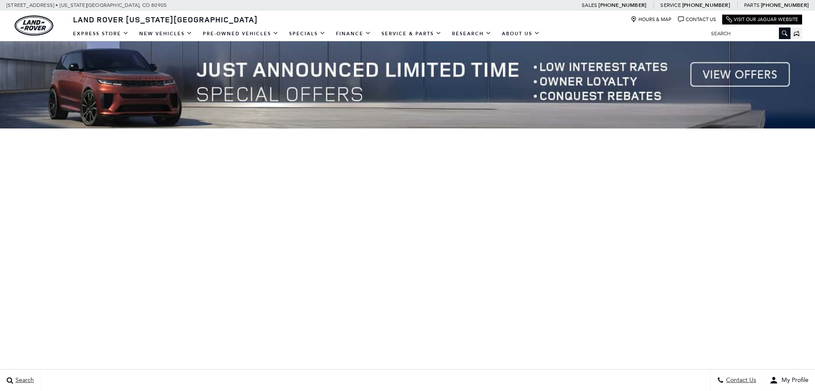  I want to click on span: Contact Us, so click(740, 380).